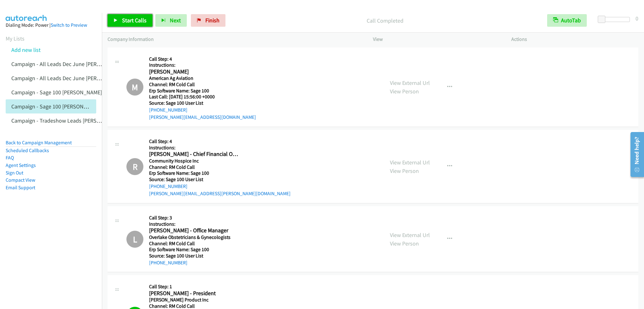 The image size is (644, 309). I want to click on h5: Call Step: 3, so click(195, 218).